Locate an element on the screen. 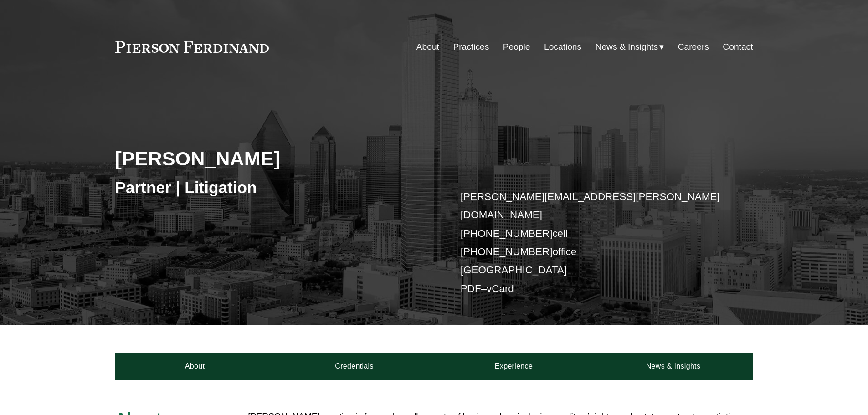 Image resolution: width=868 pixels, height=415 pixels. a: People is located at coordinates (517, 47).